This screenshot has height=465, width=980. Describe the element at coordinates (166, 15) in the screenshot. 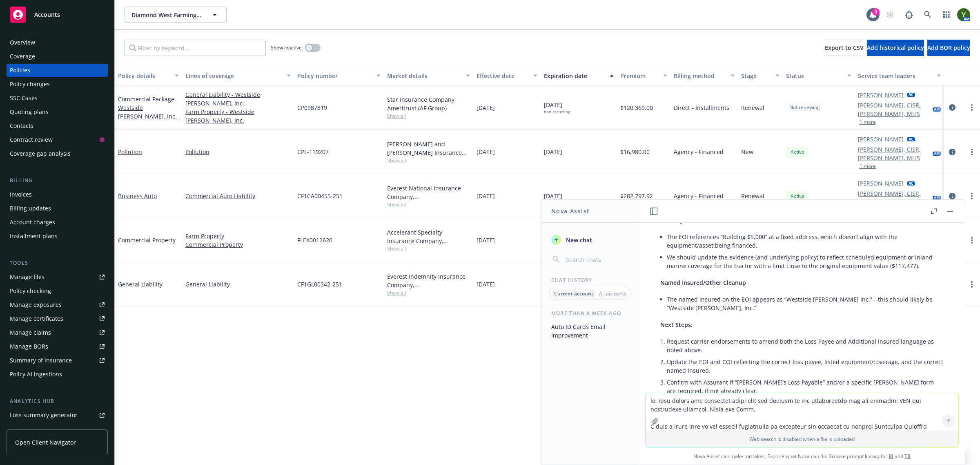

I see `span: Diamond West Farming Company Inc. et al` at that location.